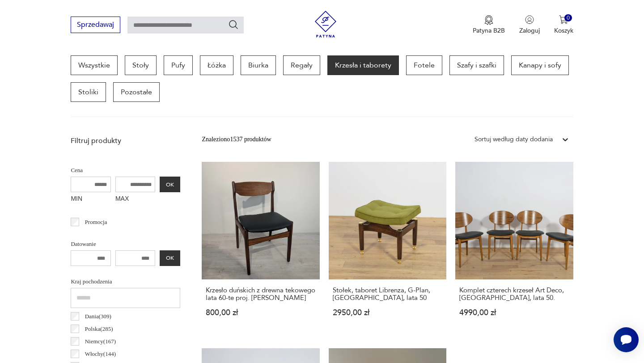 The height and width of the screenshot is (363, 644). Describe the element at coordinates (540, 65) in the screenshot. I see `a: Kanapy i sofy` at that location.